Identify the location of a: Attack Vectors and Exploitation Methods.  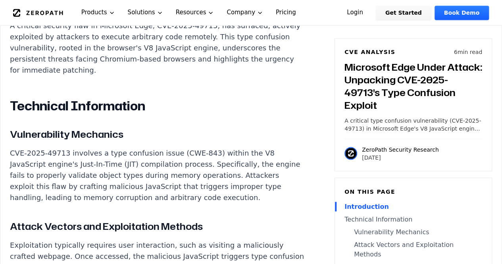
(413, 249).